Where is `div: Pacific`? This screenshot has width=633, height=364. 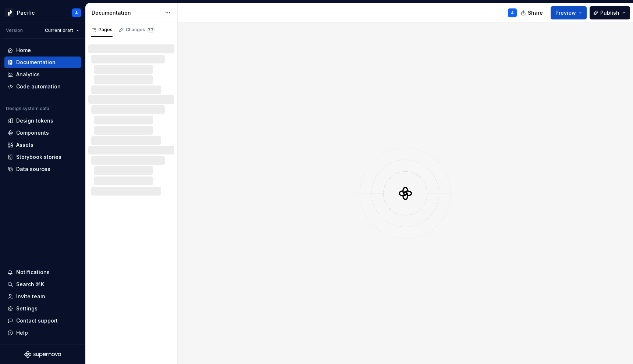
div: Pacific is located at coordinates (26, 13).